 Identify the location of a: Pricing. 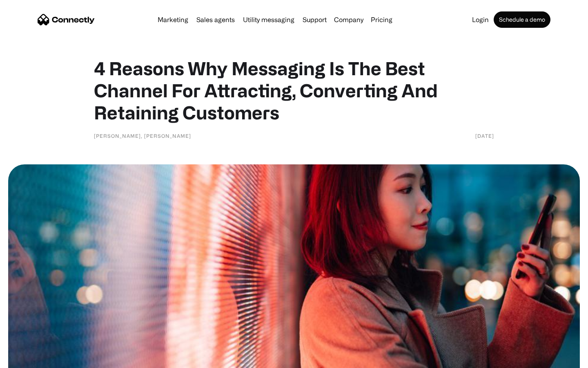
(381, 20).